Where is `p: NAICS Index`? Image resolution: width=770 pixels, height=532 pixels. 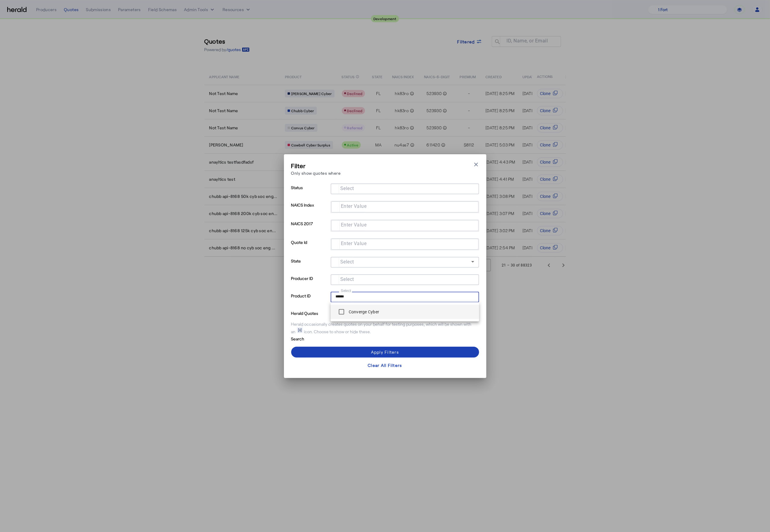
p: NAICS Index is located at coordinates (309, 210).